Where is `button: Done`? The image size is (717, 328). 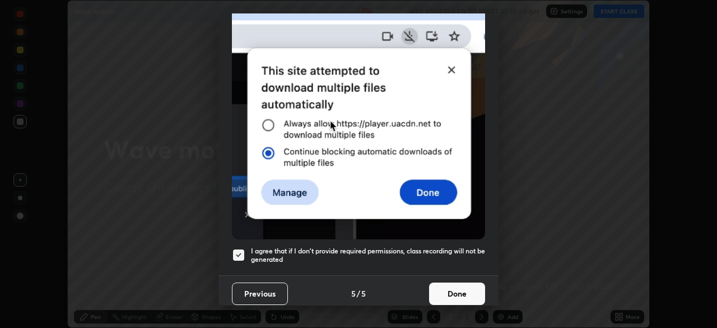 button: Done is located at coordinates (457, 293).